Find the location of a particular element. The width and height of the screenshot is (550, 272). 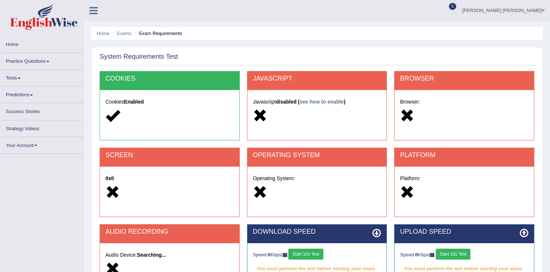

a: Predictions is located at coordinates (42, 93).